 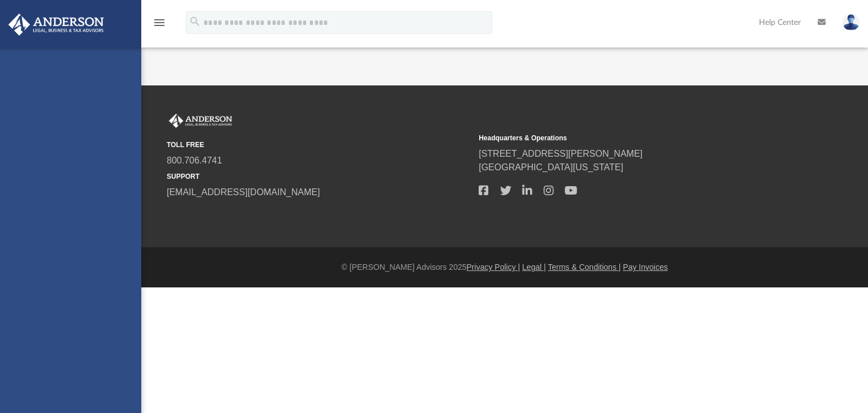 I want to click on small: TOLL FREE, so click(x=318, y=145).